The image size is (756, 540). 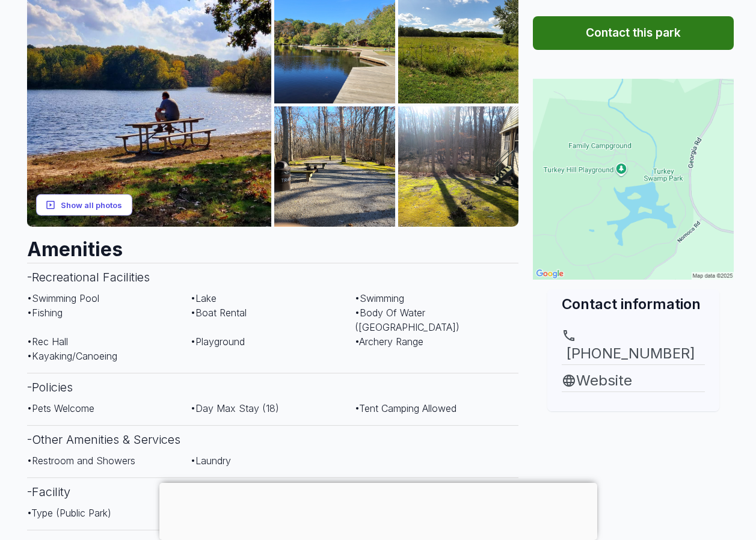 I want to click on span: • Playground, so click(x=218, y=342).